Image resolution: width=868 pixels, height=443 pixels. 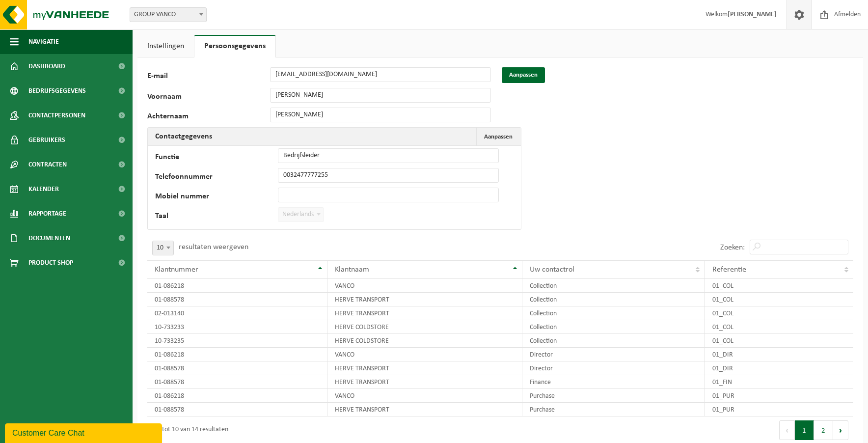 What do you see at coordinates (614, 382) in the screenshot?
I see `td: Finance` at bounding box center [614, 382].